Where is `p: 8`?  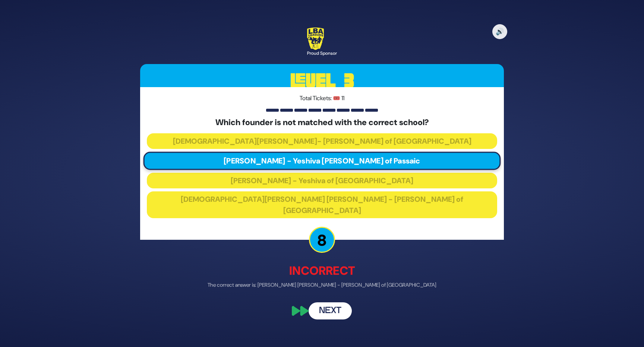
p: 8 is located at coordinates (322, 240).